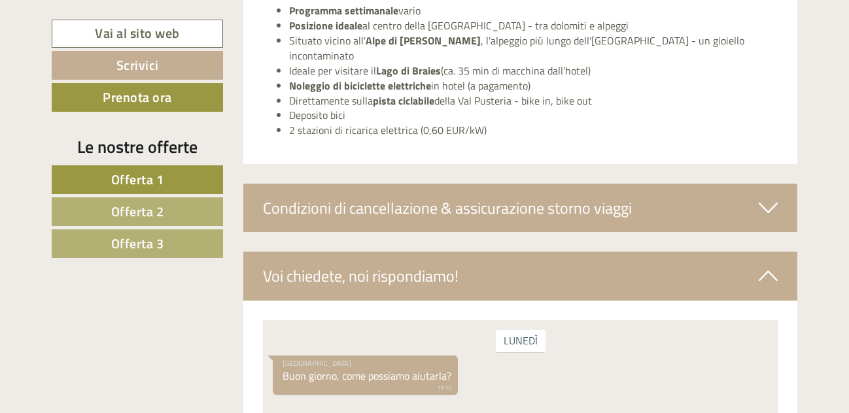 Image resolution: width=849 pixels, height=413 pixels. What do you see at coordinates (404, 101) in the screenshot?
I see `strong: pista ciclabile` at bounding box center [404, 101].